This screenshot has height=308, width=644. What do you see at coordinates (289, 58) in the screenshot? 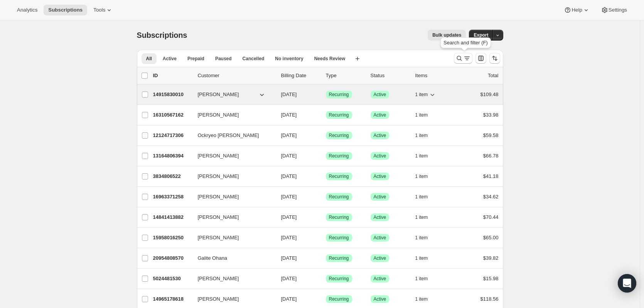
I see `span: No inventory` at bounding box center [289, 58].